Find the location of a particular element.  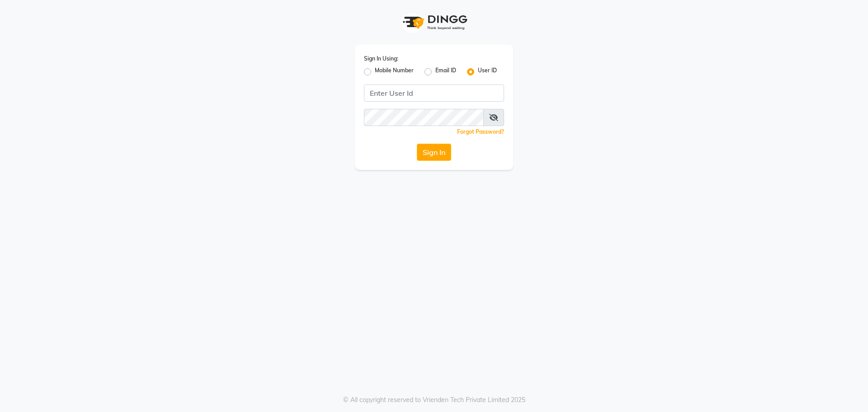

label: Mobile Number is located at coordinates (394, 72).